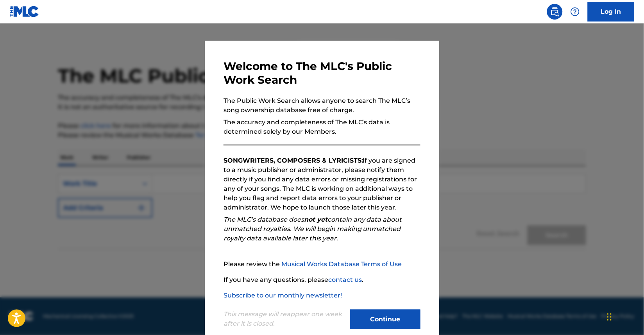 This screenshot has width=644, height=335. What do you see at coordinates (322, 184) in the screenshot?
I see `p: If you are signed to a music publisher or administrator, please notify them directly if you find ...` at bounding box center [322, 184].